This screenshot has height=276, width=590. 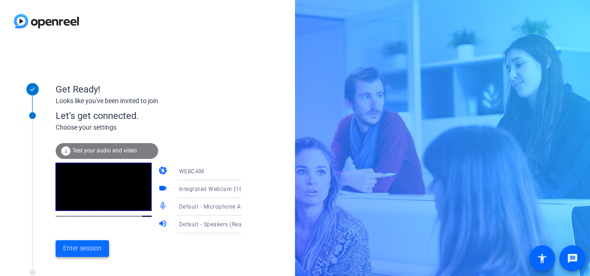 I want to click on div: Choose your settings, so click(x=158, y=127).